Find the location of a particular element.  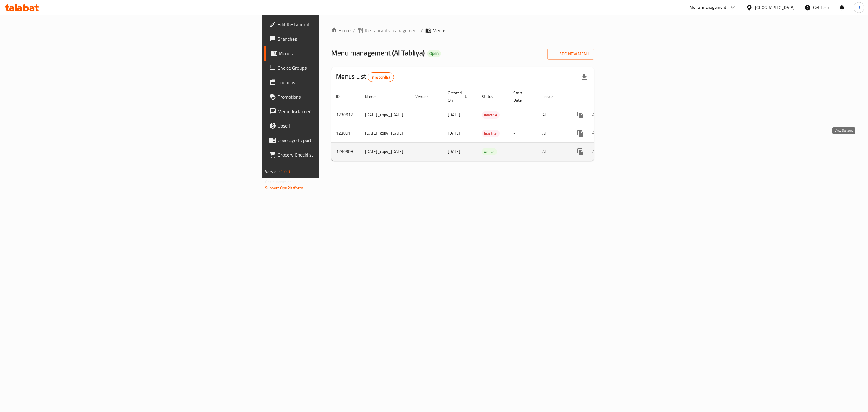

a: Grocery Checklist is located at coordinates (335, 155).